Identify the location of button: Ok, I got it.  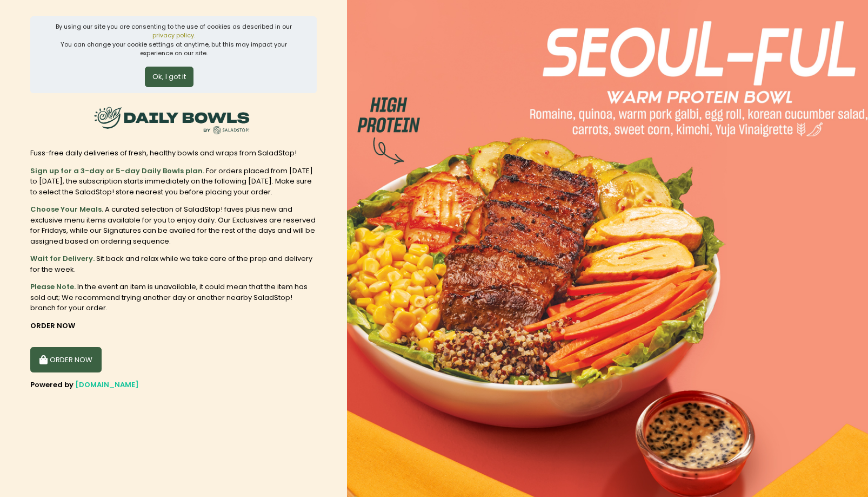
(169, 77).